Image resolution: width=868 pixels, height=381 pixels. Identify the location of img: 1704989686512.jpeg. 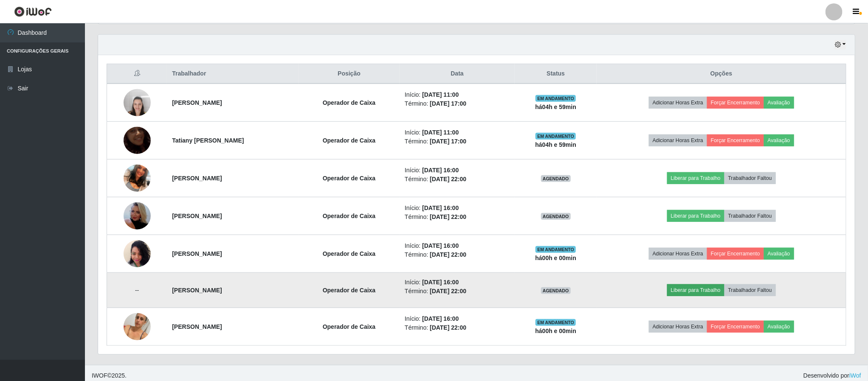
(137, 178).